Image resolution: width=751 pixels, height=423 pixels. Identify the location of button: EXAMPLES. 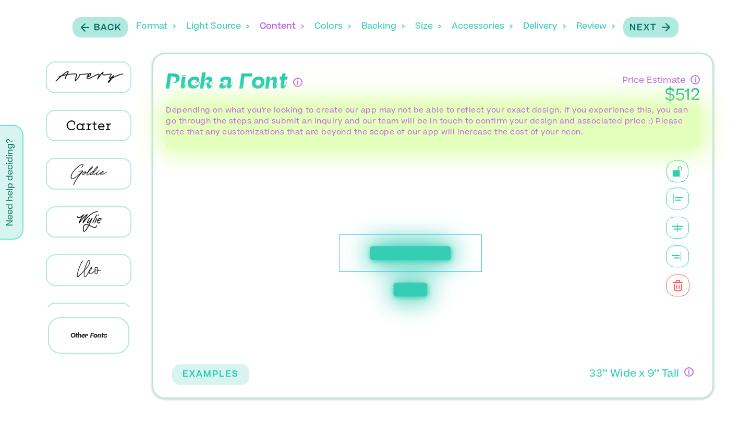
(211, 375).